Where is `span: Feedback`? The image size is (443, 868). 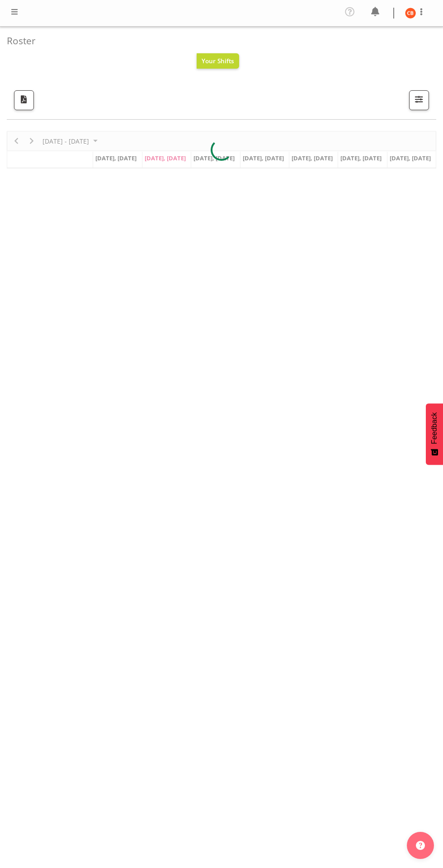 span: Feedback is located at coordinates (434, 428).